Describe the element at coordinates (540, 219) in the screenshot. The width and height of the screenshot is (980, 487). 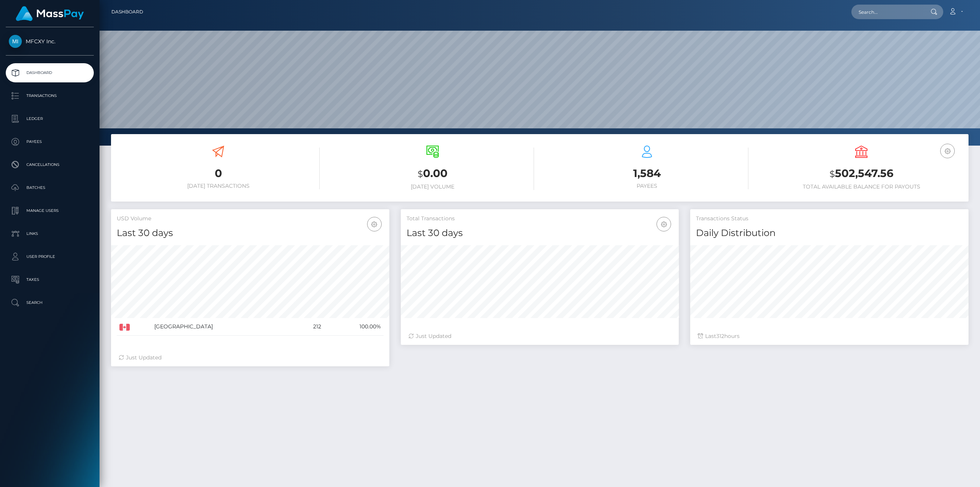
I see `h5: Total Transactions` at that location.